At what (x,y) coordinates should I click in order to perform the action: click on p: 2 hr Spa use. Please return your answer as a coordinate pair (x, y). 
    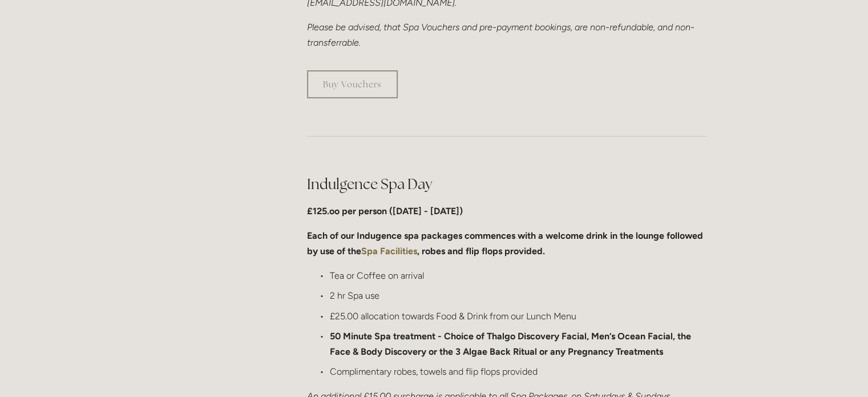
    Looking at the image, I should click on (518, 295).